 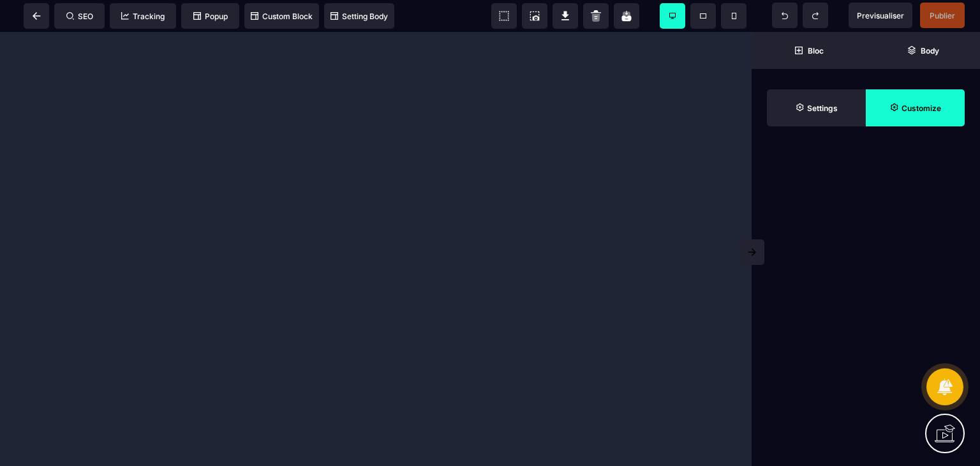 What do you see at coordinates (504, 16) in the screenshot?
I see `span: View components` at bounding box center [504, 16].